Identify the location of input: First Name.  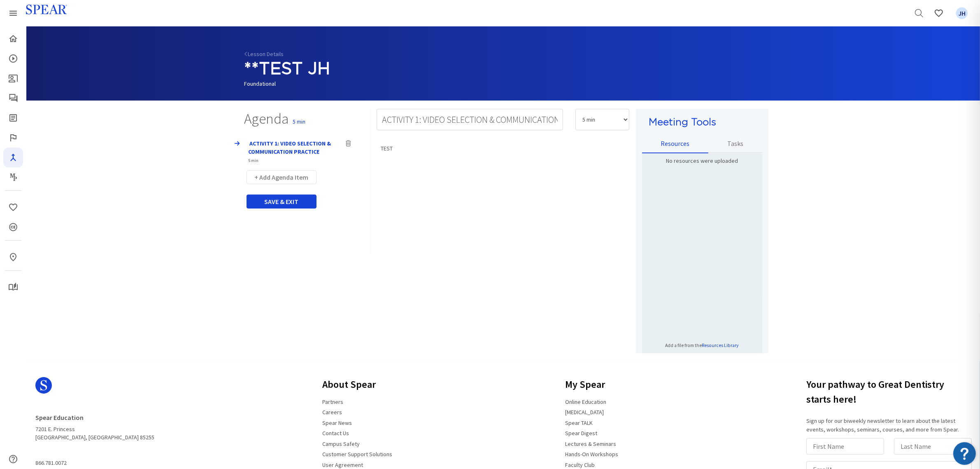
(846, 446).